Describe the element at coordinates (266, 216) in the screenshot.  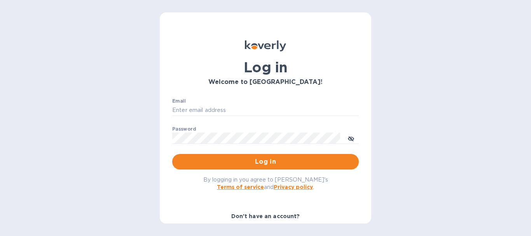
I see `b: Don't have an account?` at that location.